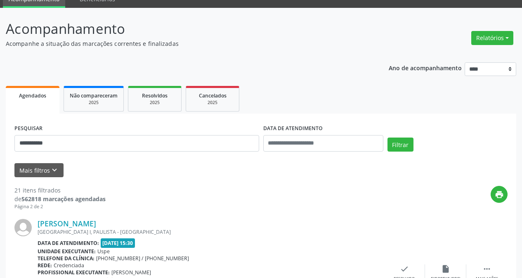  I want to click on div: Página 2 de 2, so click(60, 206).